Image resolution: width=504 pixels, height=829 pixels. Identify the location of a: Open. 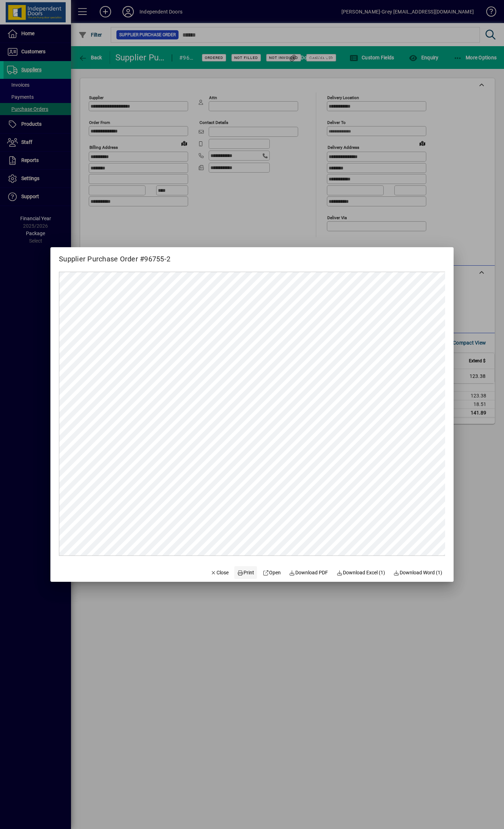
(272, 573).